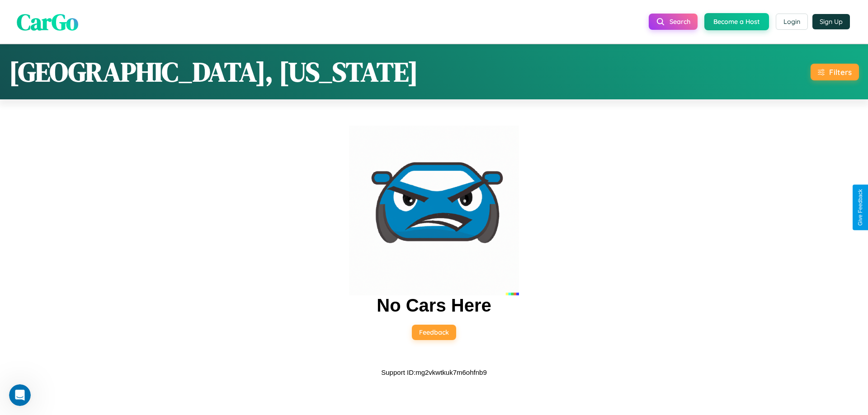 The width and height of the screenshot is (868, 415). What do you see at coordinates (434, 210) in the screenshot?
I see `img: car` at bounding box center [434, 210].